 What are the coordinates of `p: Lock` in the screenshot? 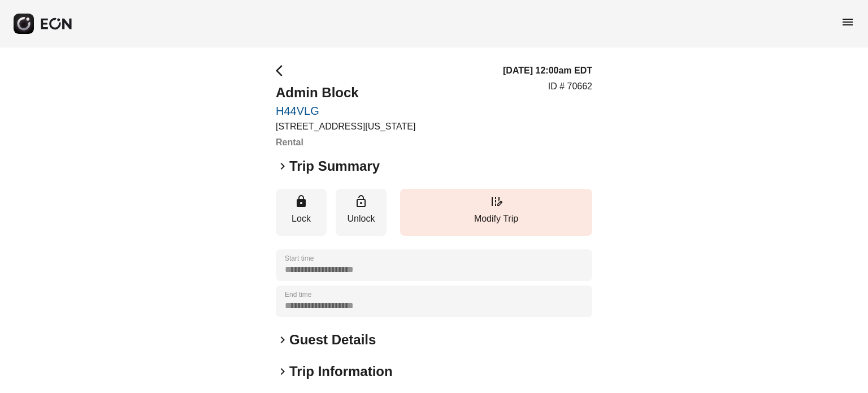 It's located at (301, 219).